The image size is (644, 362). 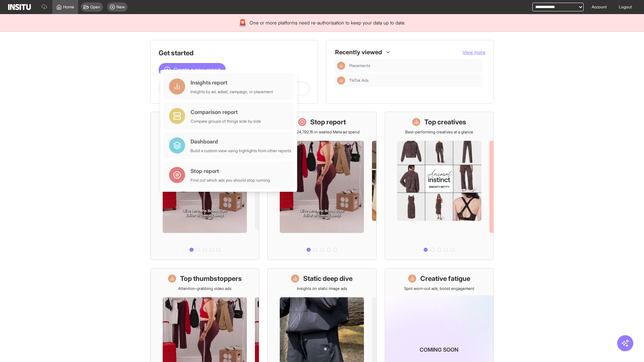 I want to click on p: Attention-grabbing video ads, so click(x=204, y=289).